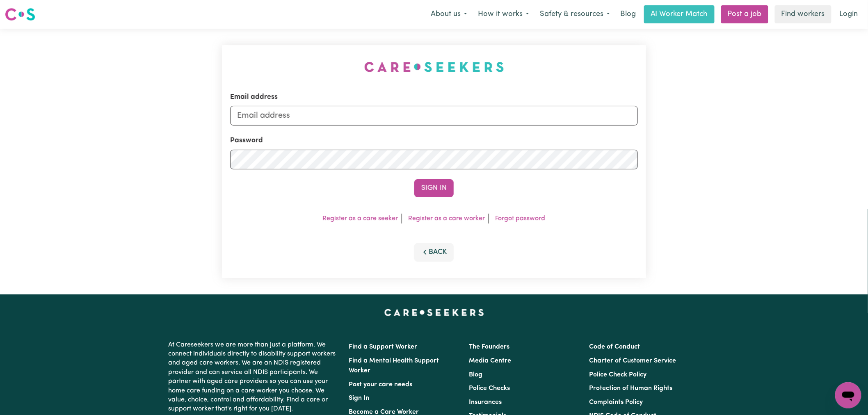  Describe the element at coordinates (434, 252) in the screenshot. I see `button: Back` at that location.